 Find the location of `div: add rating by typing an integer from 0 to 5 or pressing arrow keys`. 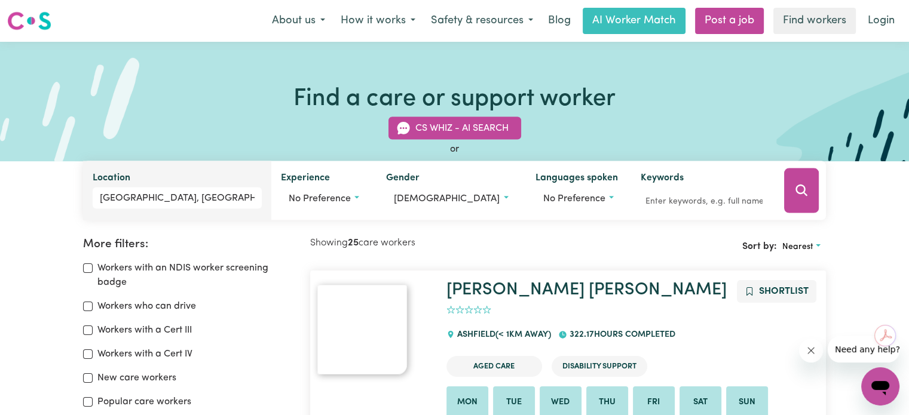

div: add rating by typing an integer from 0 to 5 or pressing arrow keys is located at coordinates (469, 310).